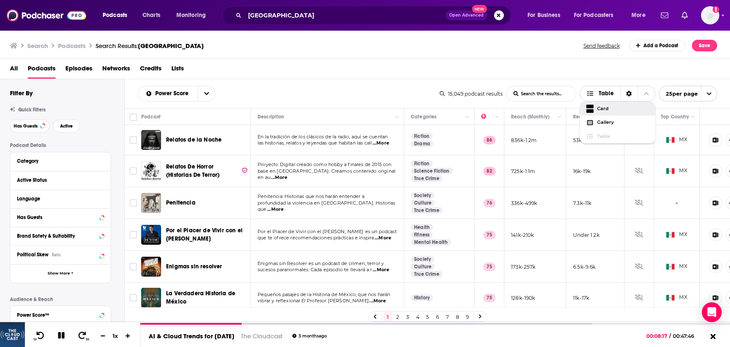  I want to click on span: Quick Filters, so click(32, 110).